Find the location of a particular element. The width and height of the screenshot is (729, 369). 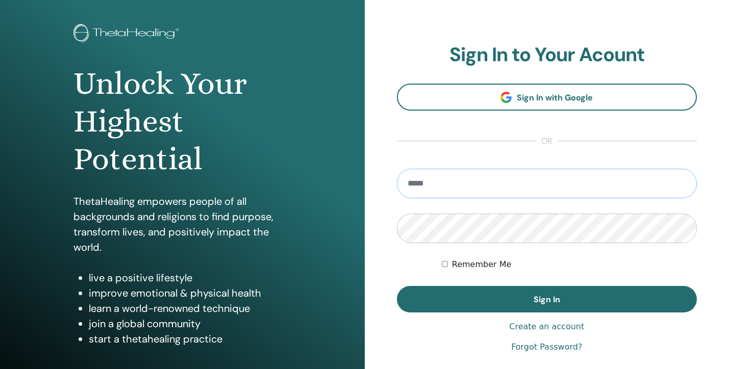

a: Forgot Password? is located at coordinates (547, 348).